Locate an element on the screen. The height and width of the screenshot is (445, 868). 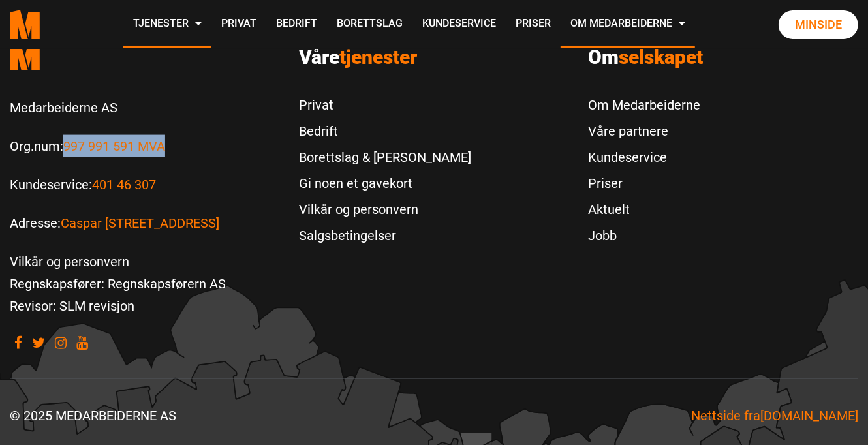
a: Minside is located at coordinates (819, 25).